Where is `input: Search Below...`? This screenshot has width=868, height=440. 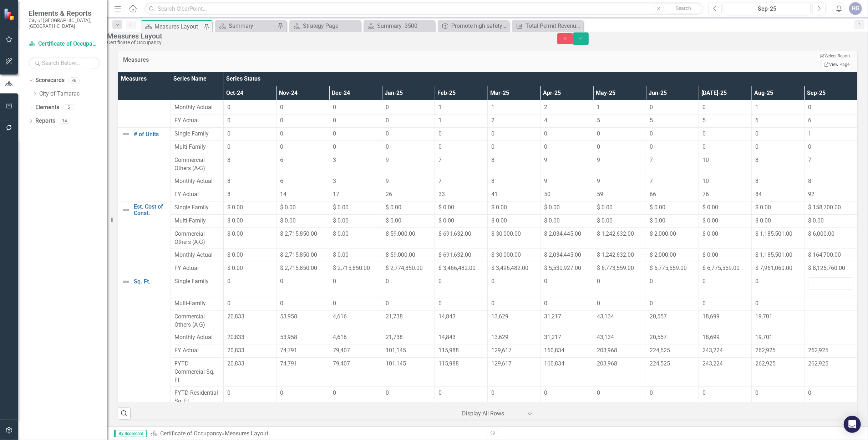
input: Search Below... is located at coordinates (65, 63).